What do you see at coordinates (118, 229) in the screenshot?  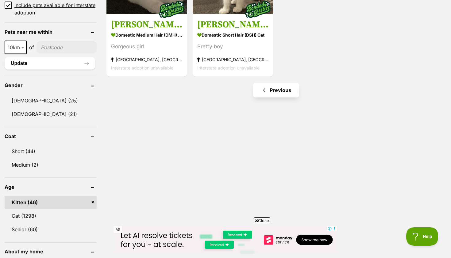 I see `span: AD` at bounding box center [118, 229].